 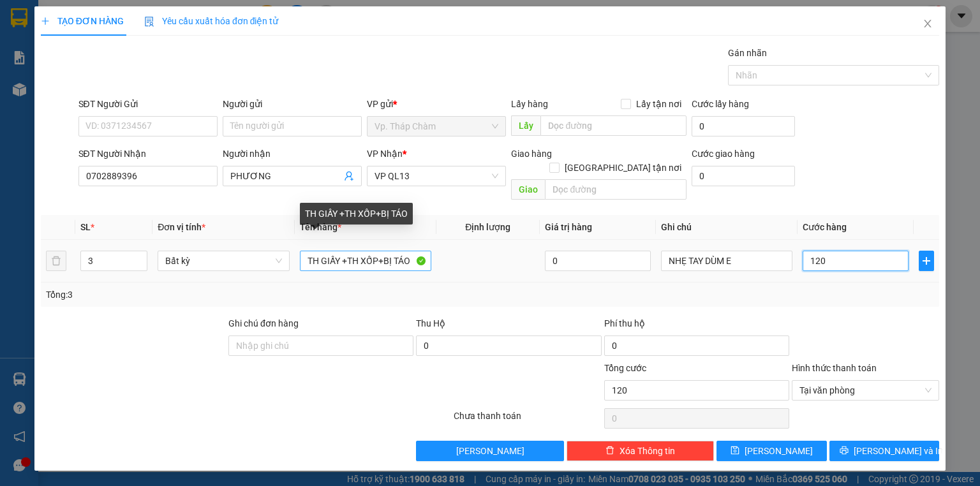 I want to click on span: printer, so click(x=844, y=450).